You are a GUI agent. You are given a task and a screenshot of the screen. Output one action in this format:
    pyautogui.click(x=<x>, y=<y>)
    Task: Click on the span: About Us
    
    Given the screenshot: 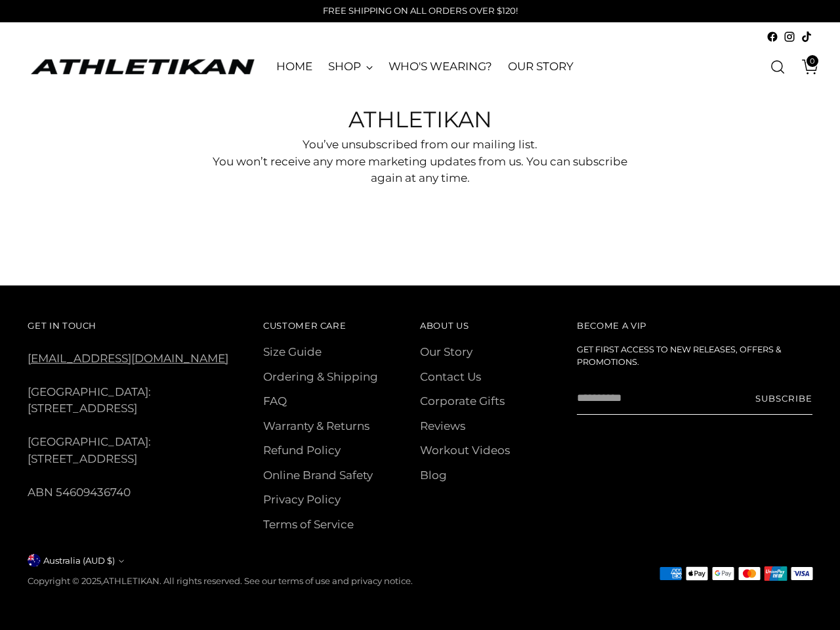 What is the action you would take?
    pyautogui.click(x=444, y=325)
    